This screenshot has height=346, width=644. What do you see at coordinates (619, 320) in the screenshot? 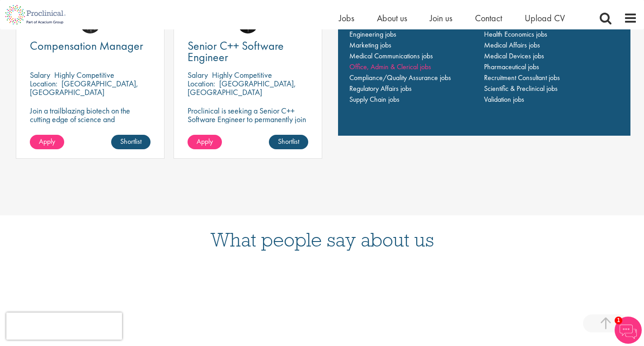
I see `span: 1` at bounding box center [619, 320].